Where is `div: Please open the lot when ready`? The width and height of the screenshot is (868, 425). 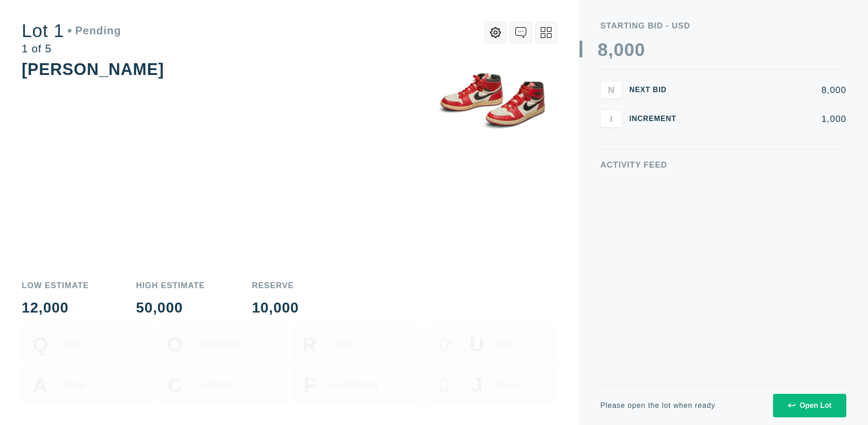 div: Please open the lot when ready is located at coordinates (658, 406).